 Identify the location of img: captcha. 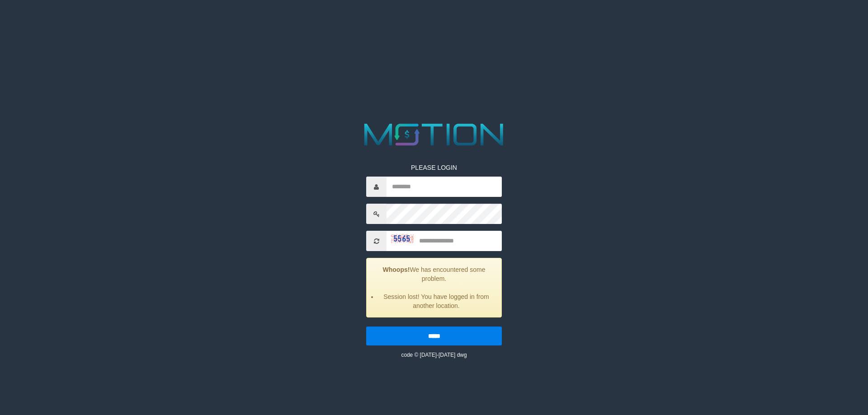
(402, 238).